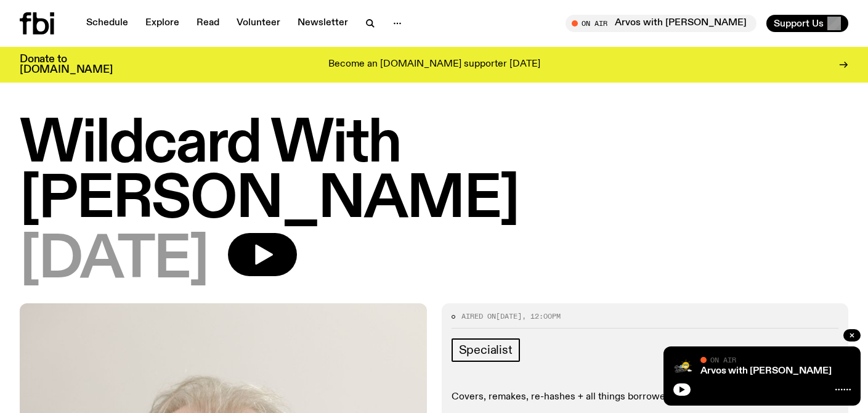 Image resolution: width=868 pixels, height=413 pixels. What do you see at coordinates (807, 24) in the screenshot?
I see `button: Support Us` at bounding box center [807, 24].